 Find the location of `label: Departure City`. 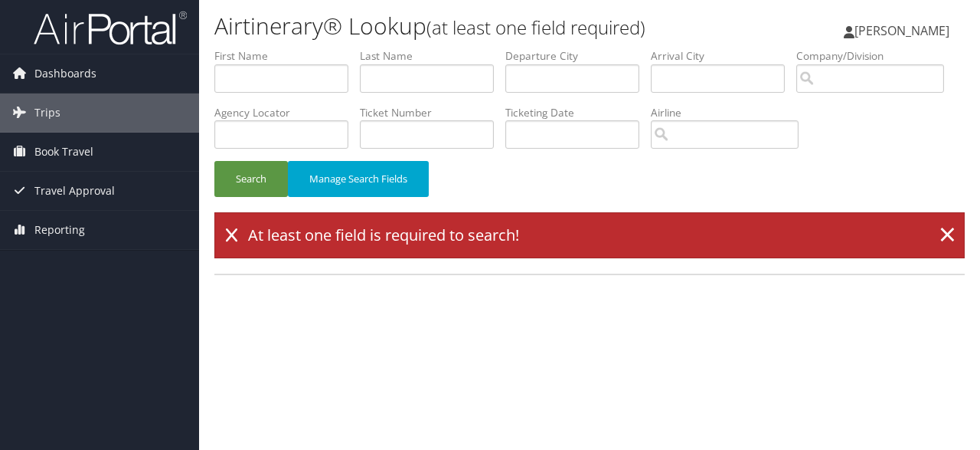

label: Departure City is located at coordinates (578, 56).